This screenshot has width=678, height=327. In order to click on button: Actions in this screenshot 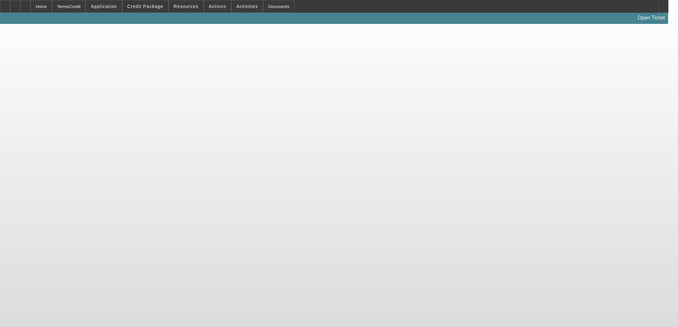, I will do `click(217, 6)`.